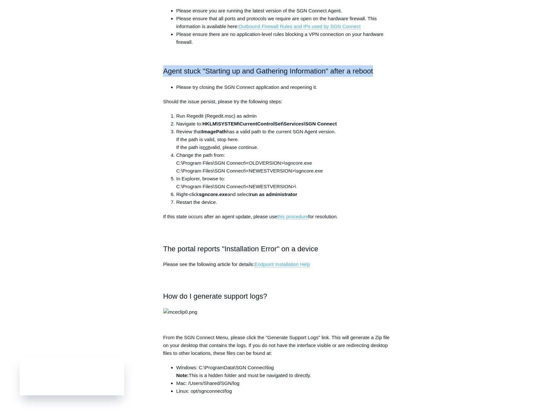 This screenshot has height=415, width=557. I want to click on strong: run as administrator, so click(273, 194).